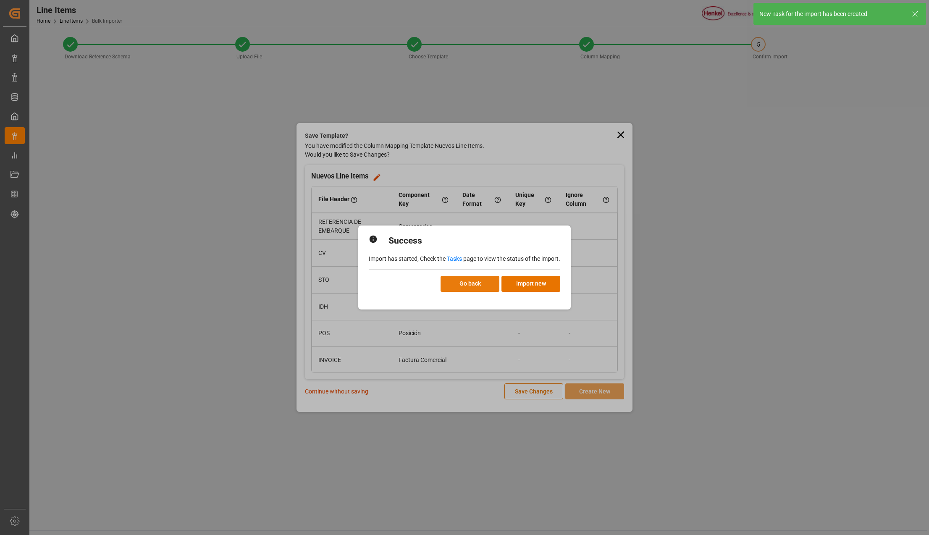 The width and height of the screenshot is (929, 535). Describe the element at coordinates (405, 241) in the screenshot. I see `h2: Success` at that location.